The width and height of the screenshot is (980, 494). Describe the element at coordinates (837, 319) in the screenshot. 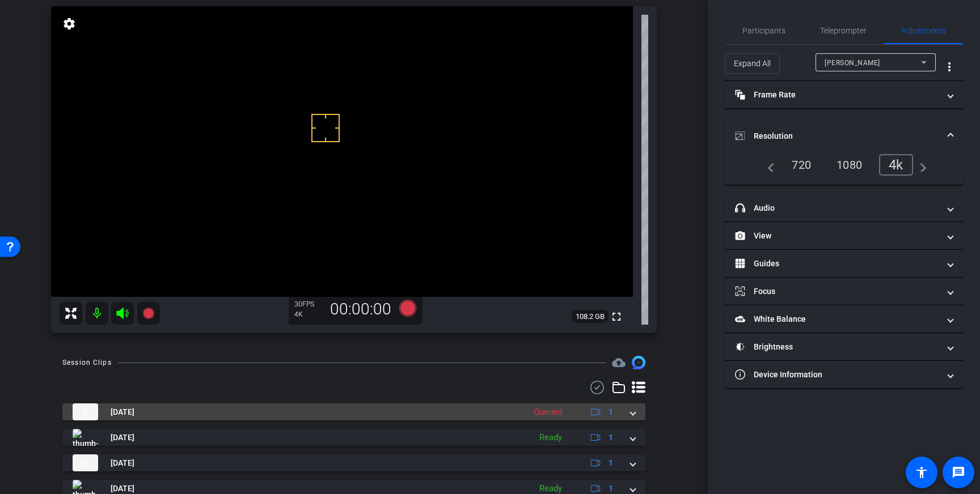

I see `mat-panel-title: White Balance` at that location.